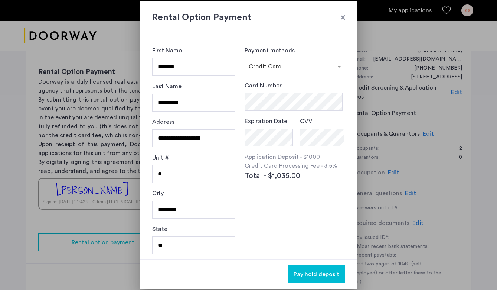 The image size is (497, 290). I want to click on span: Total - $1,035.00, so click(273, 176).